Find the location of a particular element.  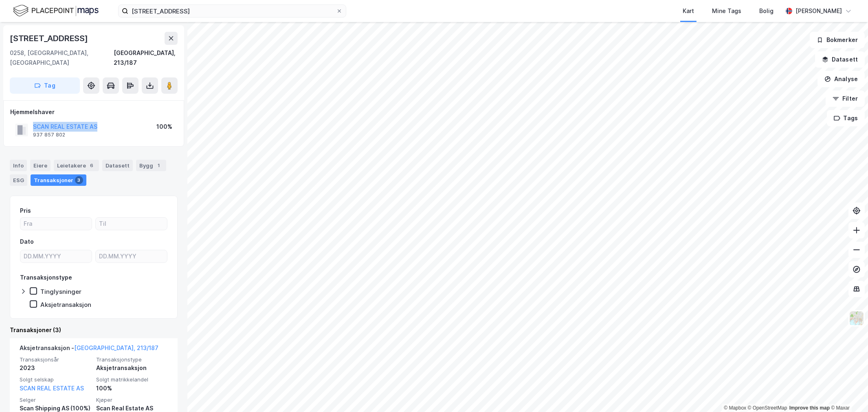

div: Transaksjoner is located at coordinates (58, 180).